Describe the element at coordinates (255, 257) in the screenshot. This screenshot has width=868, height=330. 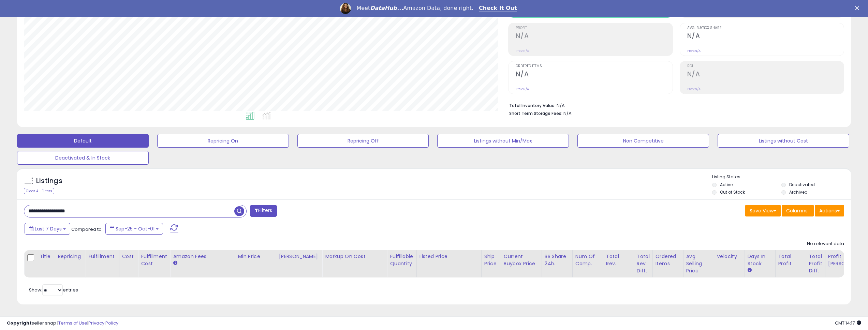
I see `div: Min Price` at that location.